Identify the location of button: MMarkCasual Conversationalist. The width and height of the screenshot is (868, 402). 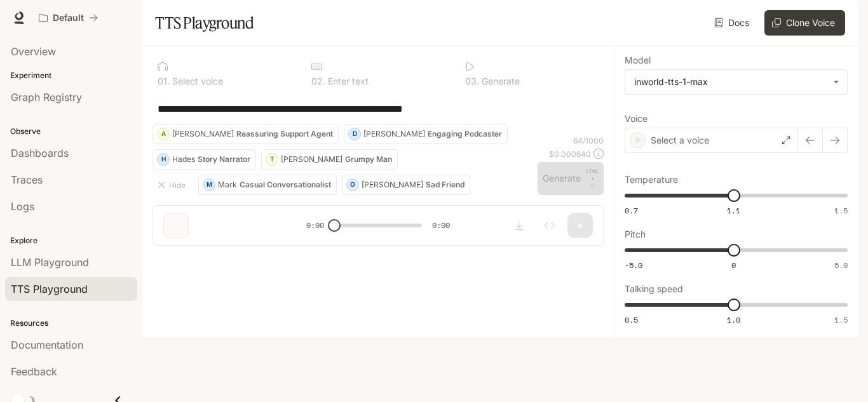
(268, 185).